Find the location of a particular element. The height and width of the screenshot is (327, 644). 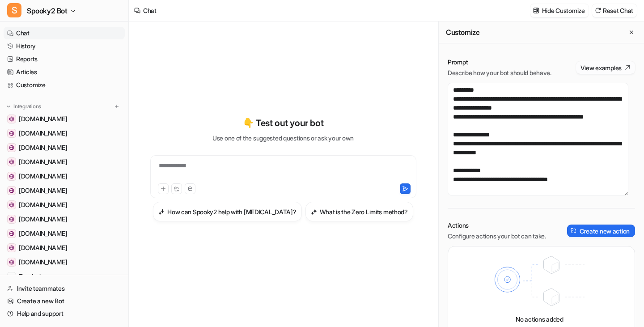

p: Zendesk is located at coordinates (30, 276).